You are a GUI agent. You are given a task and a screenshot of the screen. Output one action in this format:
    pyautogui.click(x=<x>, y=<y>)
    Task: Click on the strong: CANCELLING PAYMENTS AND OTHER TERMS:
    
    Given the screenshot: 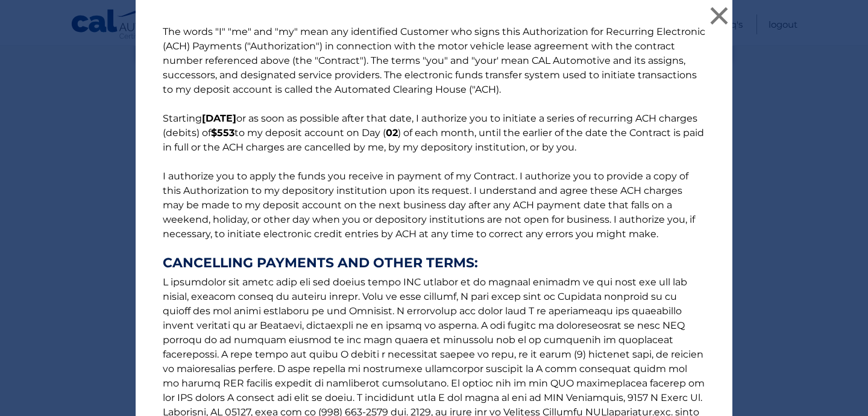 What is the action you would take?
    pyautogui.click(x=434, y=264)
    